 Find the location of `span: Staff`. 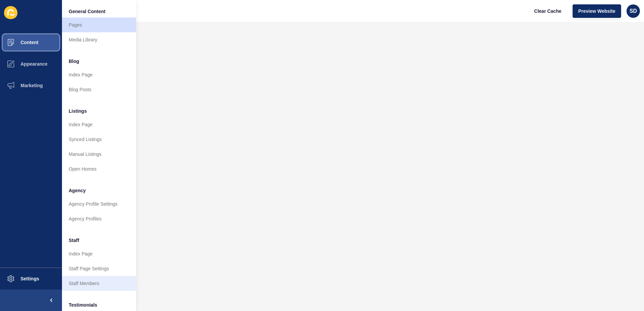

span: Staff is located at coordinates (74, 240).